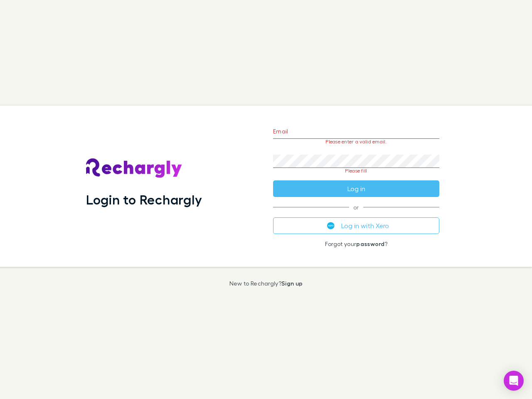 Image resolution: width=532 pixels, height=399 pixels. What do you see at coordinates (266, 283) in the screenshot?
I see `p: New to Rechargly?` at bounding box center [266, 283].